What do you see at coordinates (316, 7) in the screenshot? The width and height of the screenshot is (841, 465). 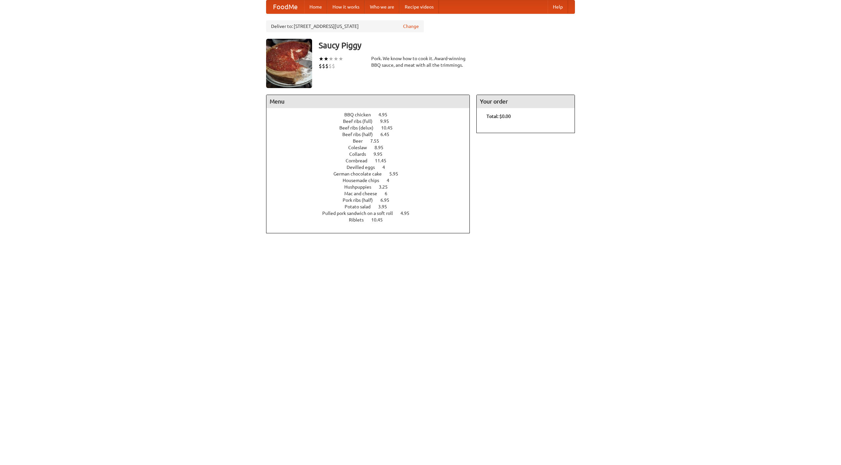 I see `a: Home` at bounding box center [316, 7].